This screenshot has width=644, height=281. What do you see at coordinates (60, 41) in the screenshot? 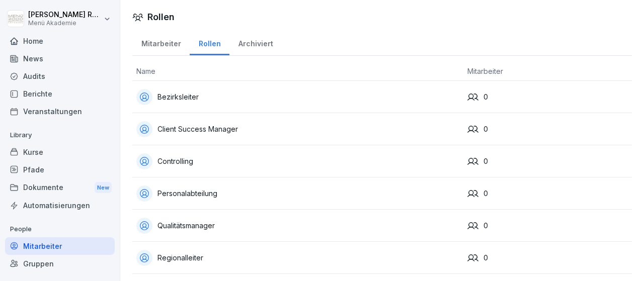
I see `div: Home` at bounding box center [60, 41].